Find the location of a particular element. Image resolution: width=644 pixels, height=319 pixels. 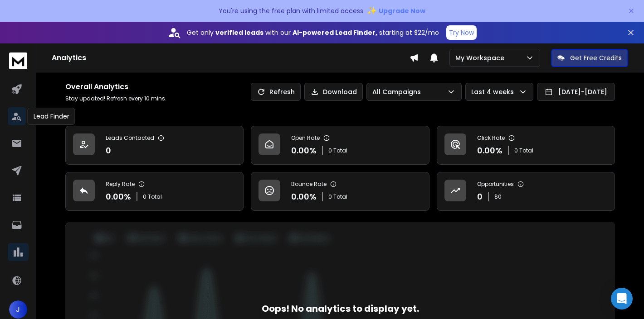

p: My Workspace is located at coordinates (482, 58).